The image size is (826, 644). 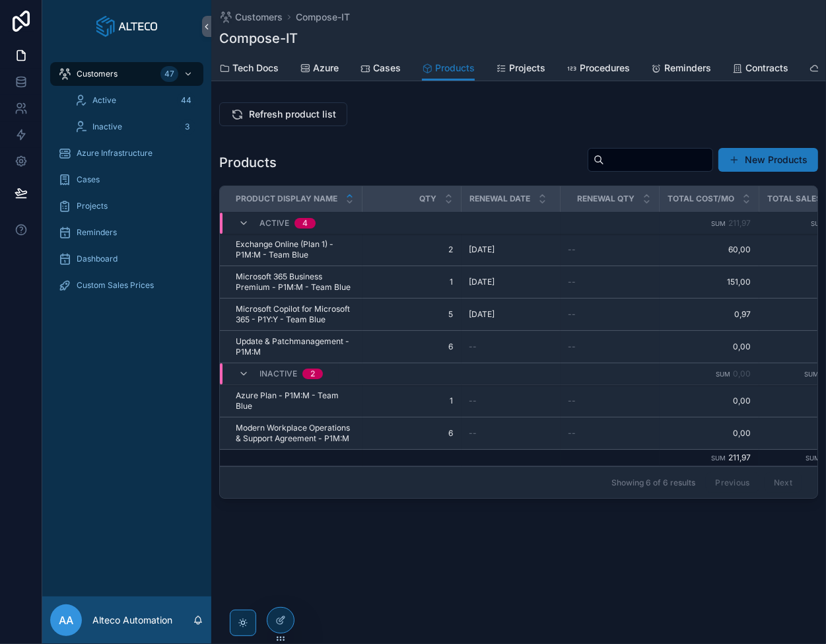 What do you see at coordinates (88, 180) in the screenshot?
I see `span: Cases` at bounding box center [88, 180].